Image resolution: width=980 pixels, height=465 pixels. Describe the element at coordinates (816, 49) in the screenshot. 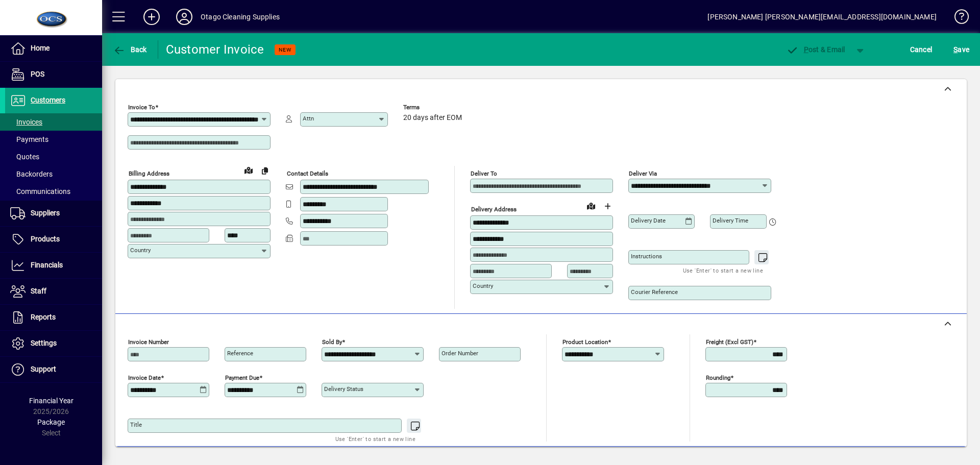

I see `button: Post & Email` at that location.